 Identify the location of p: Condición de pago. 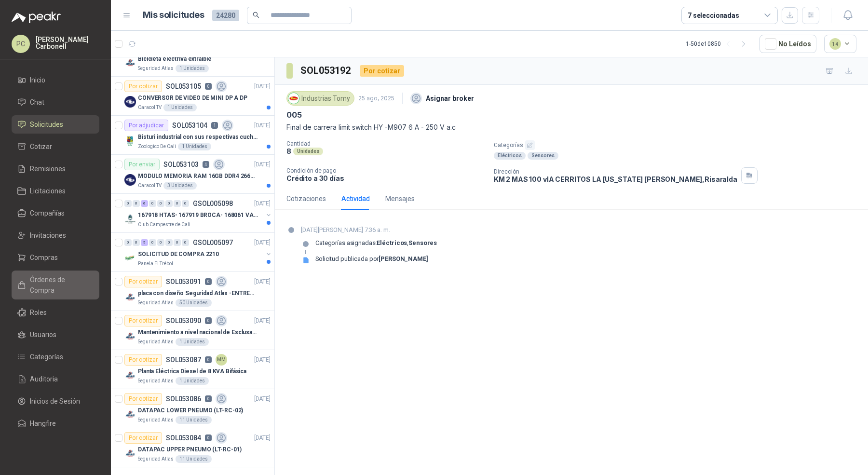
(386, 171).